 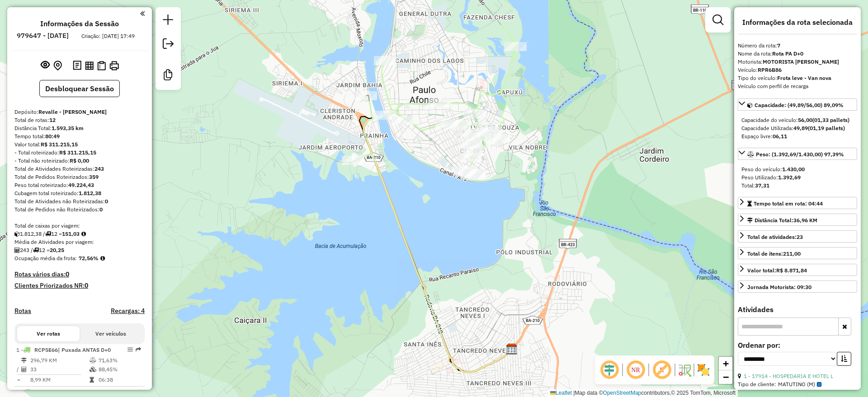 I want to click on div: Peso Utilizado:, so click(x=798, y=177).